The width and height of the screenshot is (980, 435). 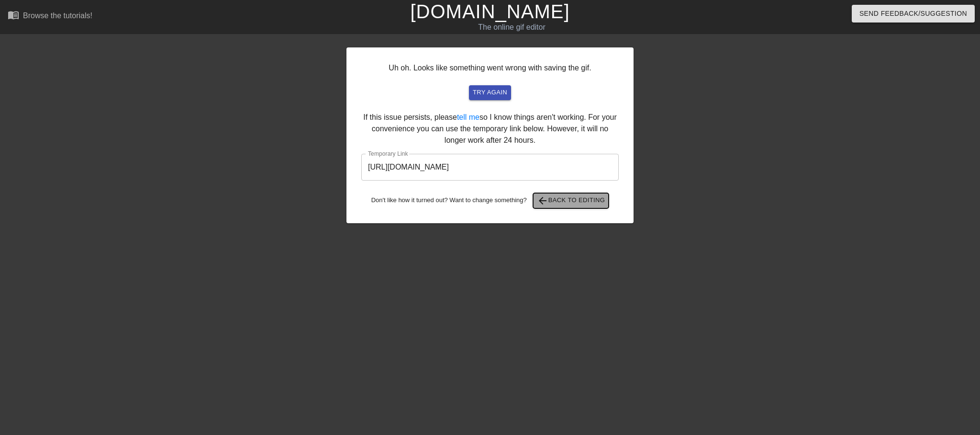 I want to click on input: bare, so click(x=490, y=167).